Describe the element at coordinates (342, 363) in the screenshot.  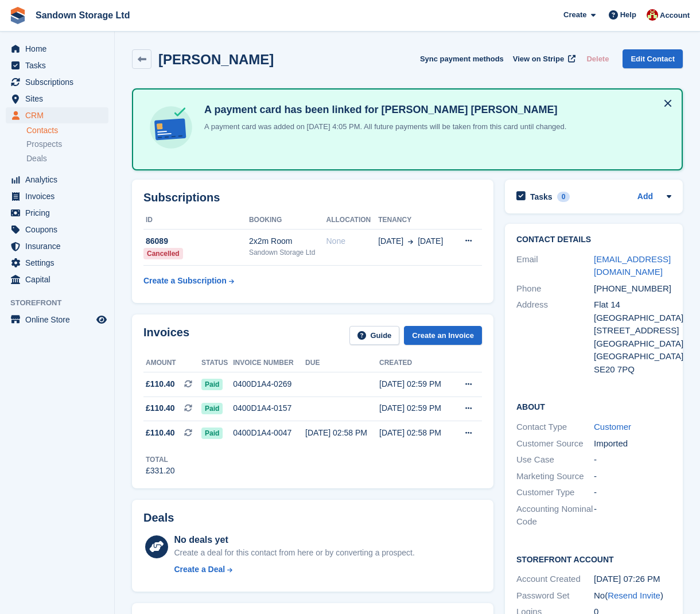
I see `th: Due` at that location.